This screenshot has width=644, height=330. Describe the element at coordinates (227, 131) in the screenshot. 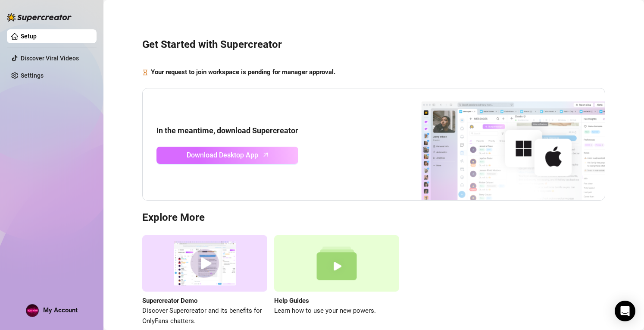

I see `strong: In the meantime, download Supercreator` at that location.